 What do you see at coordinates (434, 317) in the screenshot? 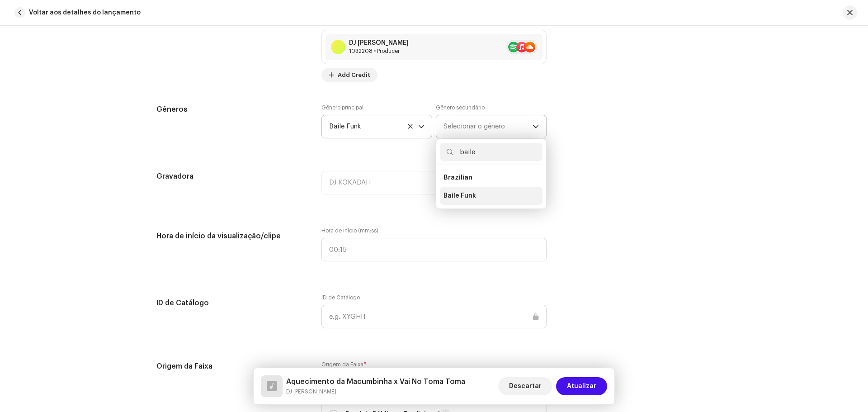
I see `input: e.g. XYGHIT` at bounding box center [434, 317].